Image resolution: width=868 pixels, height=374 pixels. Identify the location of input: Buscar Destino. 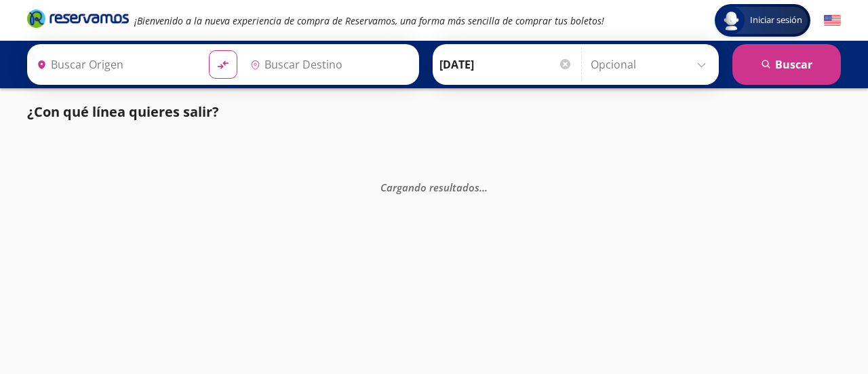
(328, 64).